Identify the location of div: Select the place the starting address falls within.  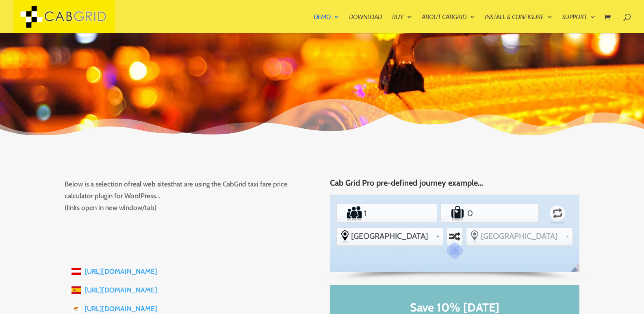
(390, 236).